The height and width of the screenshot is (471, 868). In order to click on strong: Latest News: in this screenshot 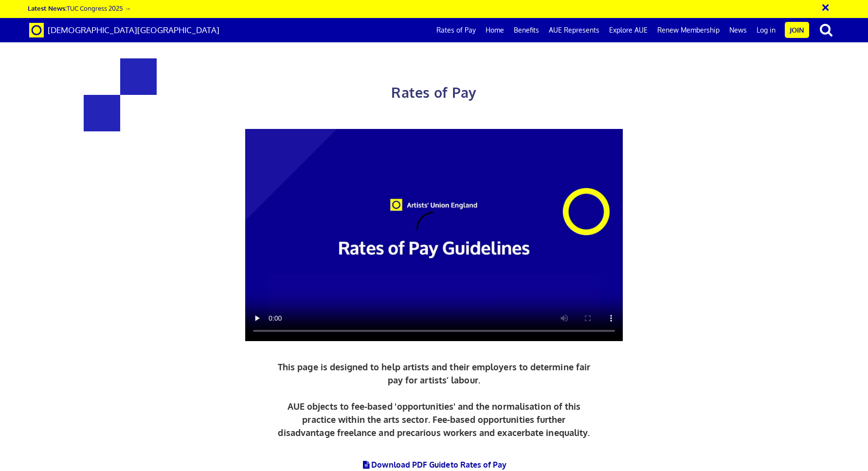, I will do `click(47, 8)`.